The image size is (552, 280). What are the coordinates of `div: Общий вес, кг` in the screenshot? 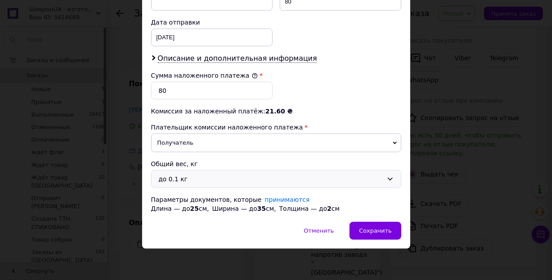 It's located at (276, 164).